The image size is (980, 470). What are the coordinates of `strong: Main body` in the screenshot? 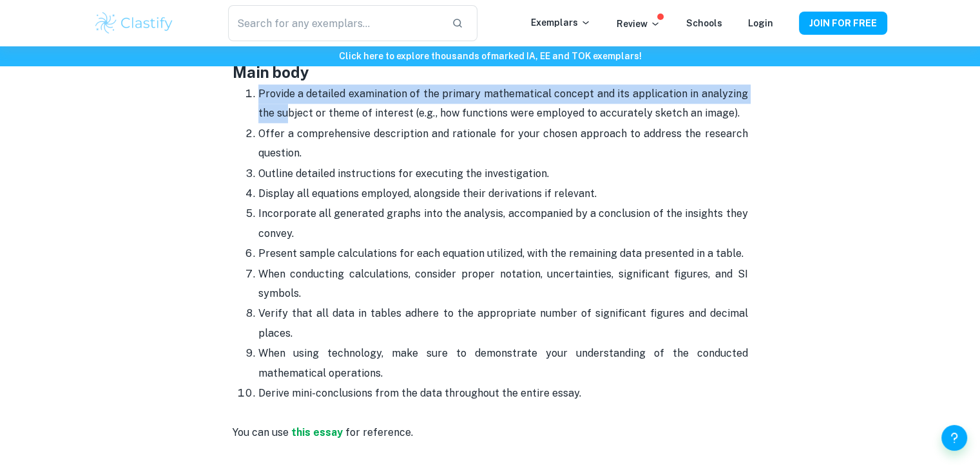 It's located at (271, 72).